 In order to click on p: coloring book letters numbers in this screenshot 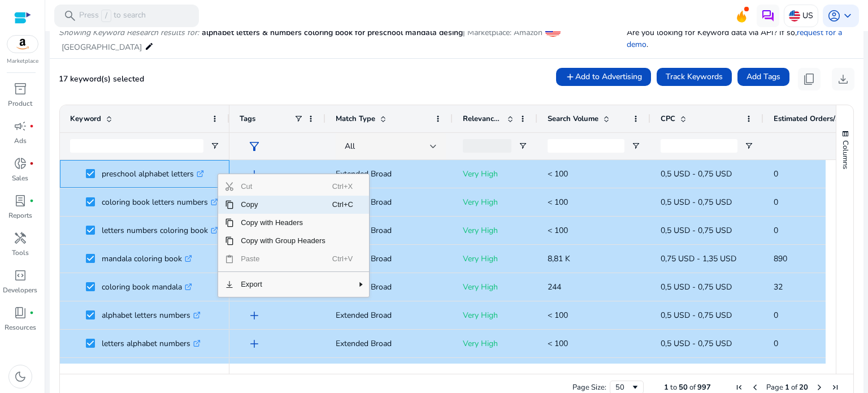, I will do `click(160, 202)`.